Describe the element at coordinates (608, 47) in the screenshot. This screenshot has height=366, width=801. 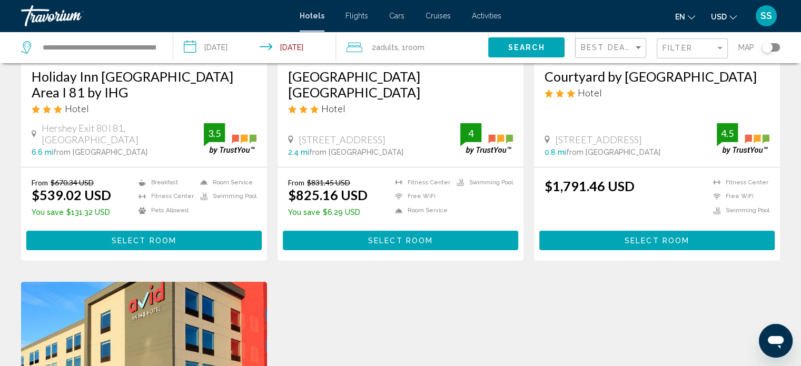
I see `span: Best Deals` at that location.